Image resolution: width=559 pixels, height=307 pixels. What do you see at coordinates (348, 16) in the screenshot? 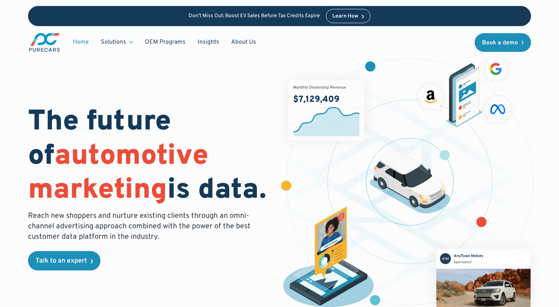
I see `a: Learn How` at bounding box center [348, 16].